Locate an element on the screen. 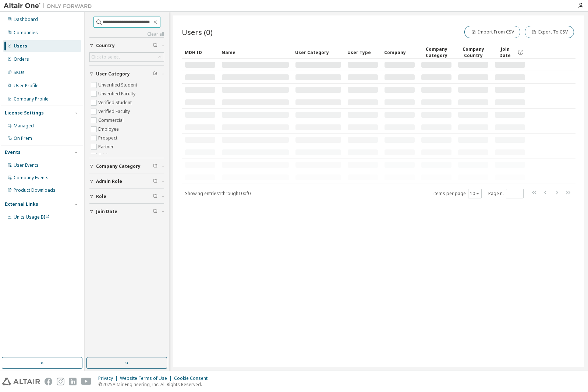 The height and width of the screenshot is (392, 588). div: Company Country is located at coordinates (473, 52).